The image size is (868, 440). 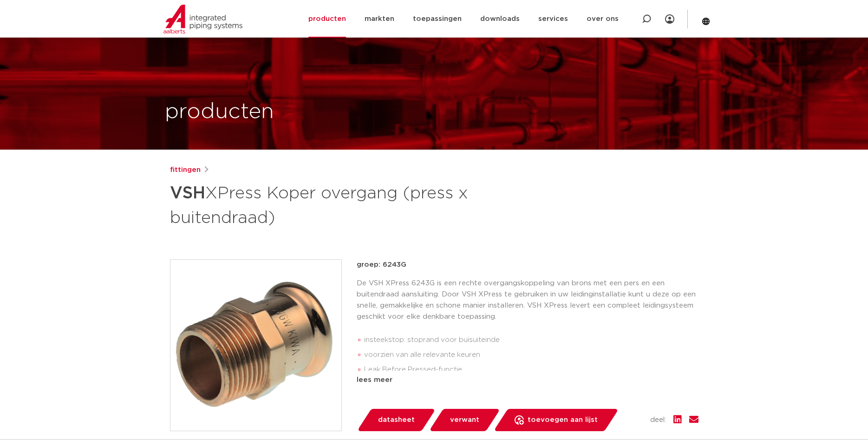 I want to click on p: De VSH XPress 6243G is een rechte overgangskoppeling van brons met een pers en een buitendraad aa..., so click(x=528, y=300).